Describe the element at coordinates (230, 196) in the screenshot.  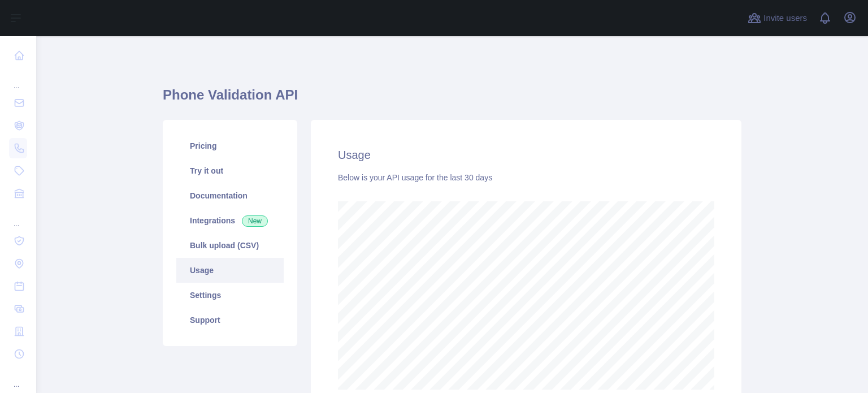
I see `a: Documentation` at that location.